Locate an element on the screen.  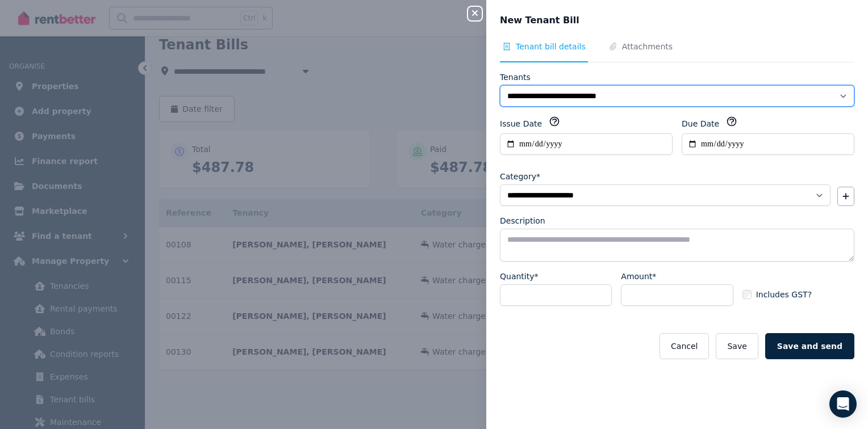
label: Due Date is located at coordinates (701, 124).